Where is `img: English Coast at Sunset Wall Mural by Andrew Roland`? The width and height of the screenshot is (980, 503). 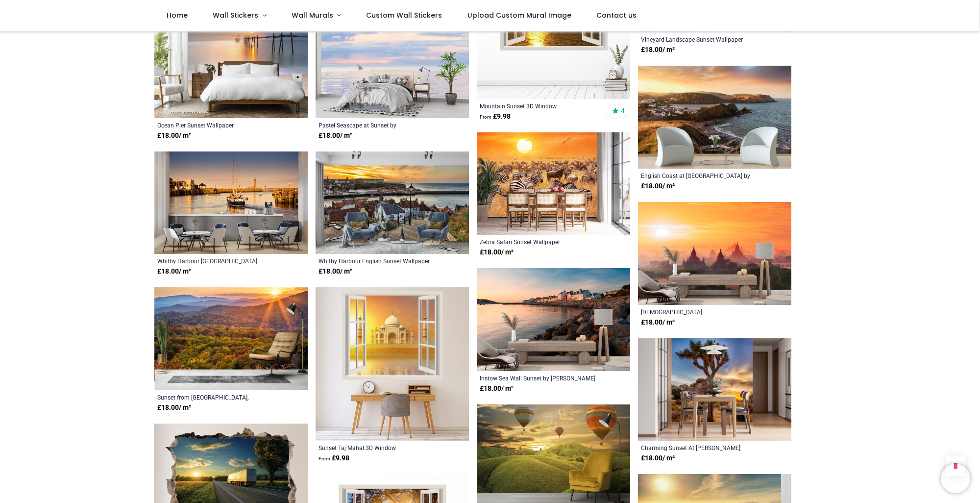 img: English Coast at Sunset Wall Mural by Andrew Roland is located at coordinates (715, 117).